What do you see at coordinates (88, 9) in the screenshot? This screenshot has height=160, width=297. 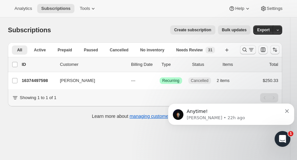 I see `button: Tools` at bounding box center [88, 9].